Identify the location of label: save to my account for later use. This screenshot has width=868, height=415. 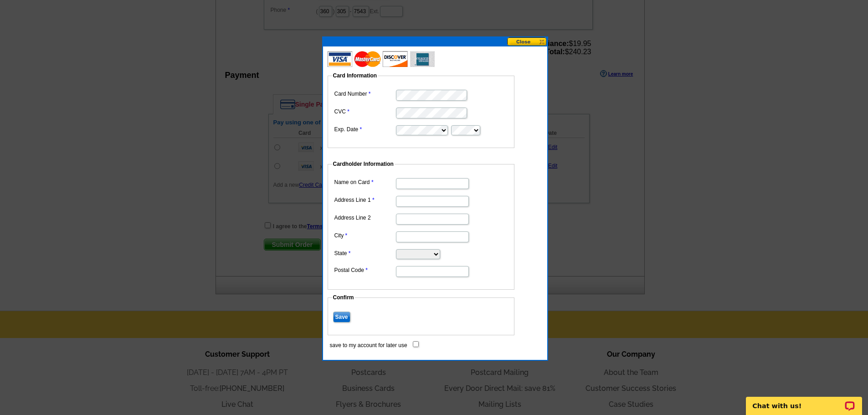
(369, 345).